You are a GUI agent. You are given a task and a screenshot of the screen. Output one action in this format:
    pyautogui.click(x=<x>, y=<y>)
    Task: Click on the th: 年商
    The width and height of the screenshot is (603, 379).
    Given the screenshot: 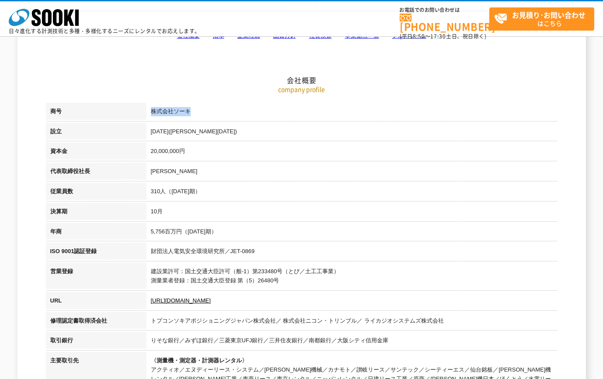 What is the action you would take?
    pyautogui.click(x=96, y=233)
    